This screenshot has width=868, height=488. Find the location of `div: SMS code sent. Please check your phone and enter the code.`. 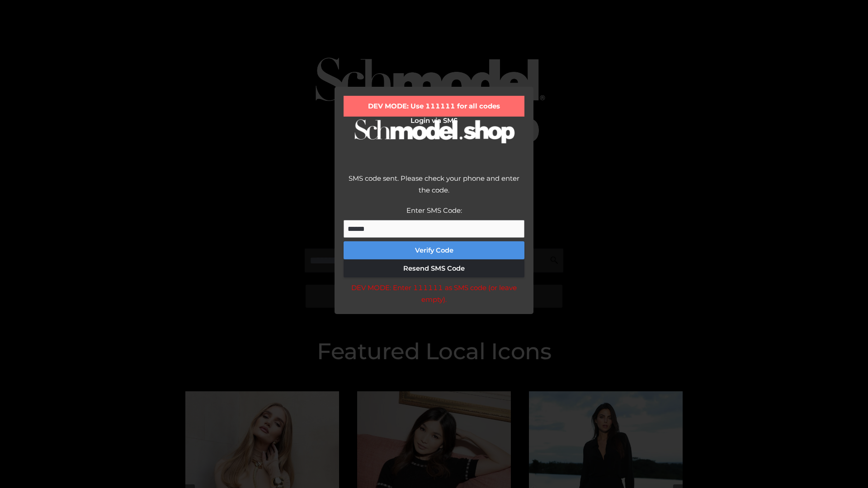

div: SMS code sent. Please check your phone and enter the code. is located at coordinates (434, 188).